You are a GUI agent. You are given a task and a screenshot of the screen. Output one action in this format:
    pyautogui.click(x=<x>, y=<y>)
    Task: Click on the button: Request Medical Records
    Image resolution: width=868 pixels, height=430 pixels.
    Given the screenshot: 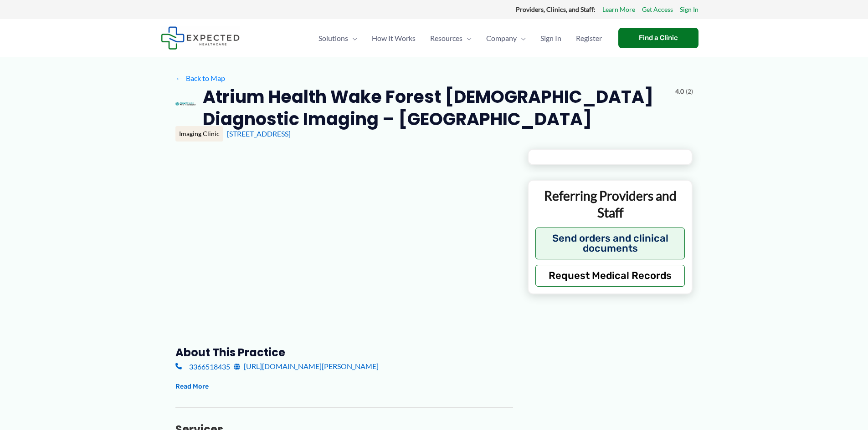 What is the action you would take?
    pyautogui.click(x=610, y=276)
    